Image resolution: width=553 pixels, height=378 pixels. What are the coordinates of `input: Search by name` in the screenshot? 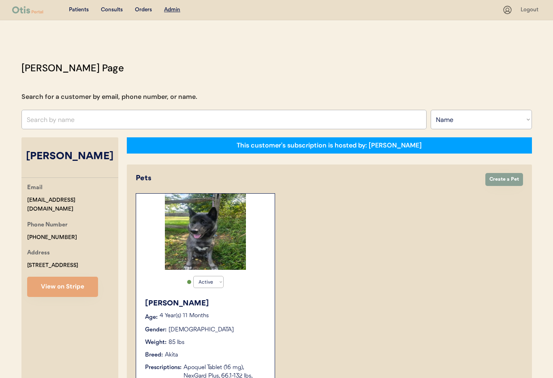 It's located at (224, 120).